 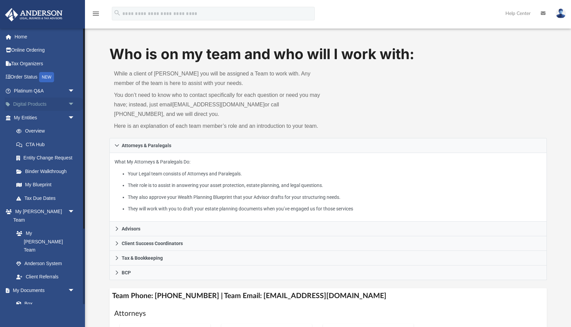 I want to click on a: Tax Organizers, so click(x=45, y=64).